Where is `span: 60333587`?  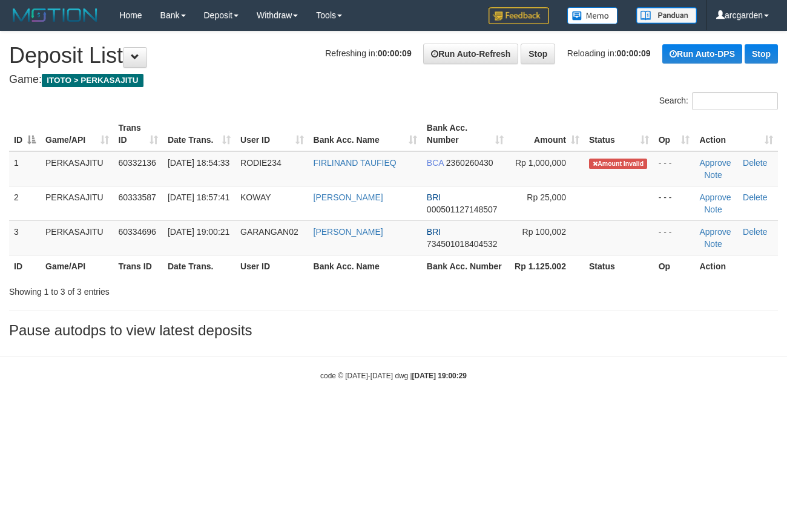
span: 60333587 is located at coordinates (137, 197).